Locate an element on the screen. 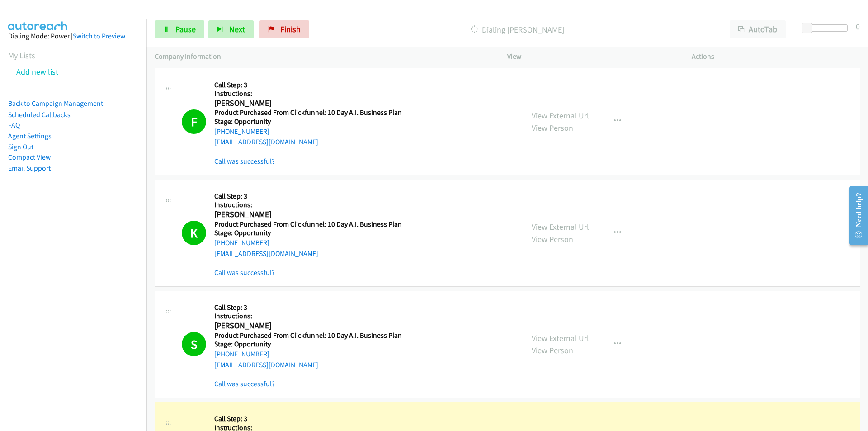 The width and height of the screenshot is (868, 431). div: 0 is located at coordinates (857, 26).